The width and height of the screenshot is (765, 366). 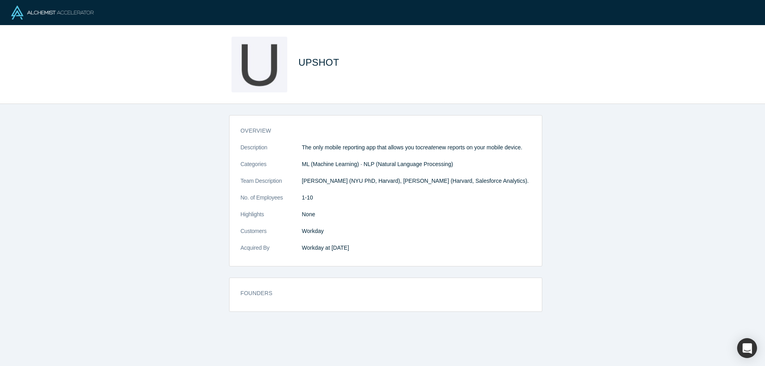 I want to click on dt: Categories, so click(x=271, y=168).